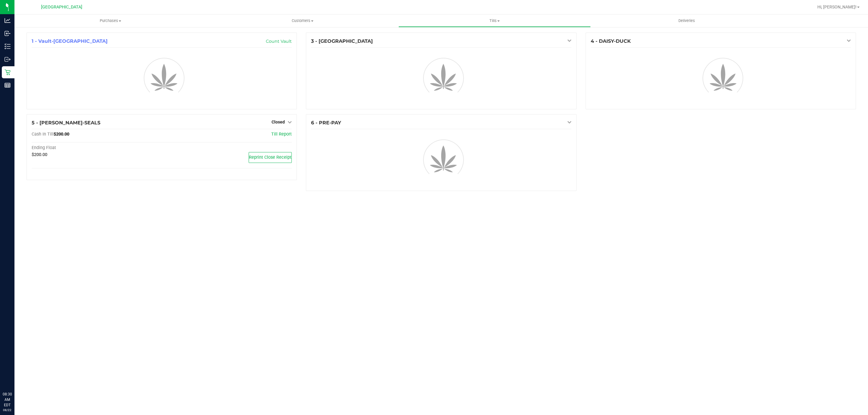 The height and width of the screenshot is (415, 868). I want to click on span: Purchases, so click(111, 21).